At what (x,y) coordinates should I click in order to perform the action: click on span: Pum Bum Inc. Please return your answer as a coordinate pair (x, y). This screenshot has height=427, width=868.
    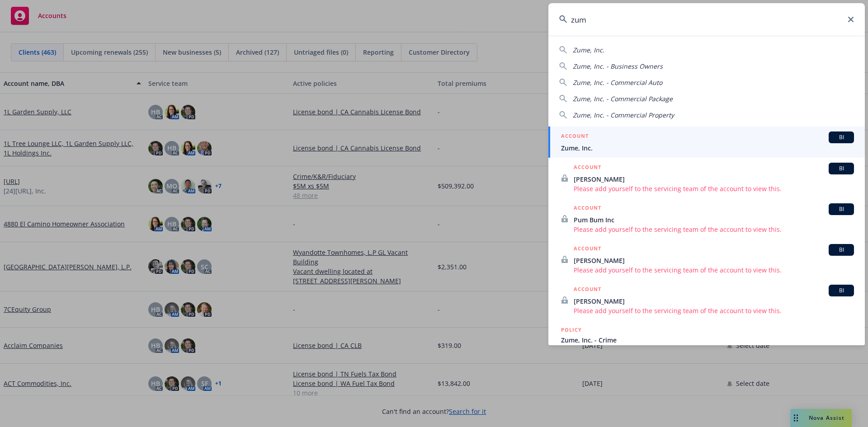
    Looking at the image, I should click on (714, 219).